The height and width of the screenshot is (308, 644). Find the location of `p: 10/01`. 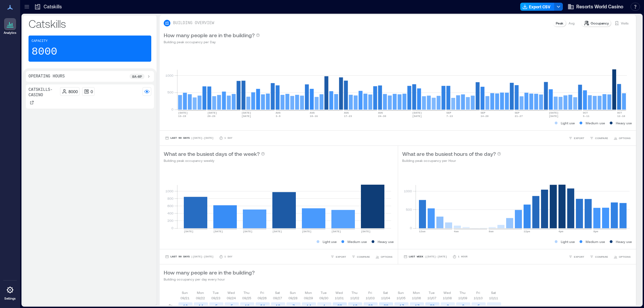

p: 10/01 is located at coordinates (339, 298).